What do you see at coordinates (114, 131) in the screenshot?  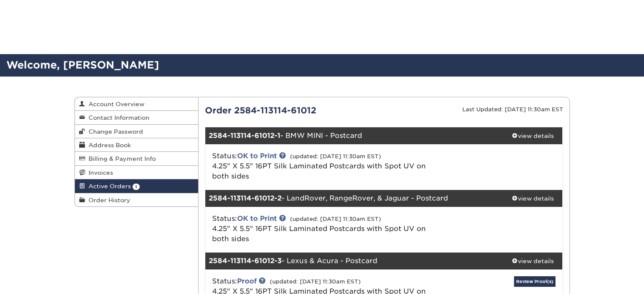 I see `span: Change Password` at bounding box center [114, 131].